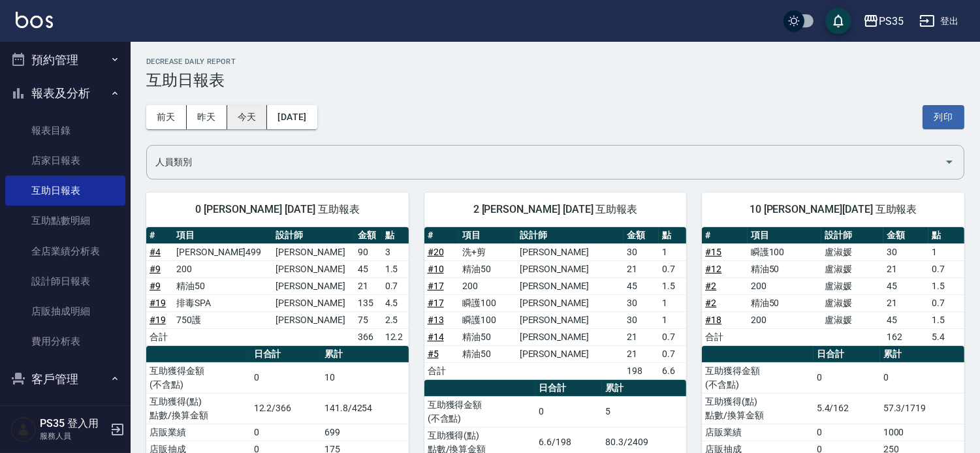 This screenshot has width=980, height=453. What do you see at coordinates (435, 252) in the screenshot?
I see `a: #20` at bounding box center [435, 252].